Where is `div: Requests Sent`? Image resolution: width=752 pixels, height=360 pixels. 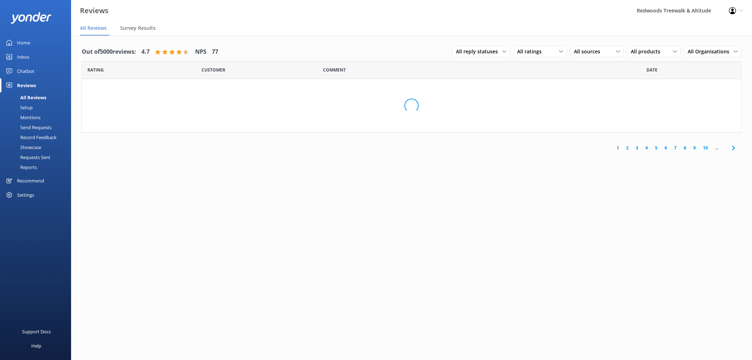 div: Requests Sent is located at coordinates (27, 157).